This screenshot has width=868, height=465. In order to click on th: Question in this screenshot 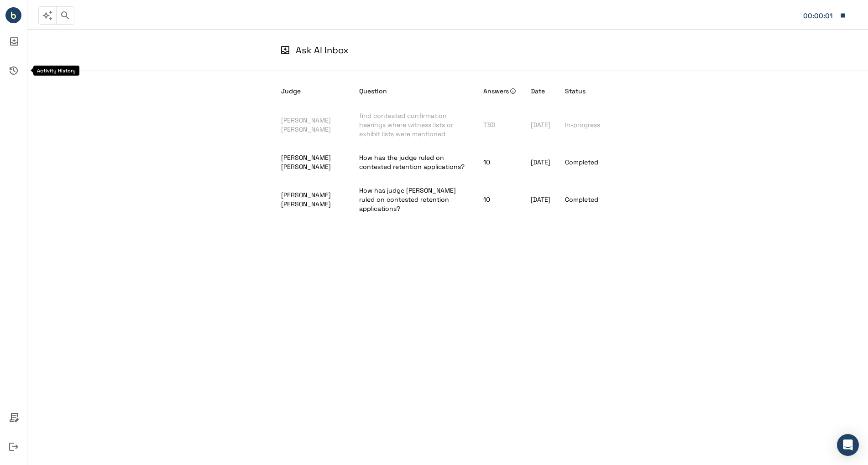, I will do `click(414, 91)`.